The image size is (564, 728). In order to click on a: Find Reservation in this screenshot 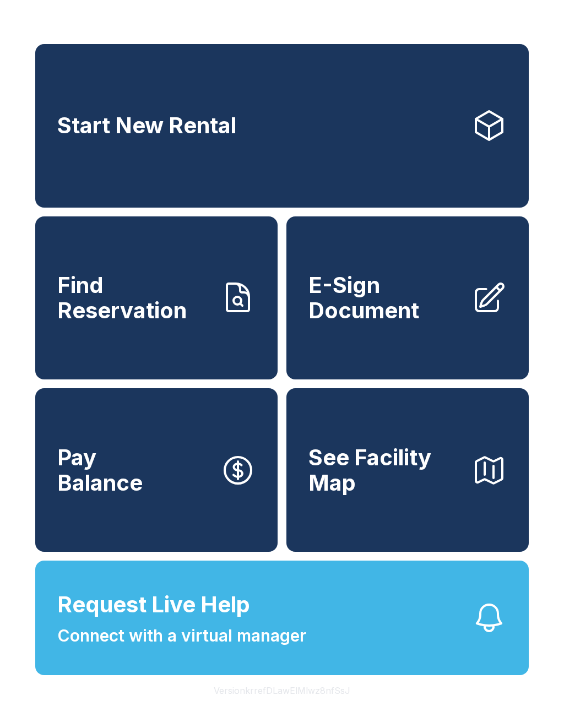, I will do `click(157, 298)`.